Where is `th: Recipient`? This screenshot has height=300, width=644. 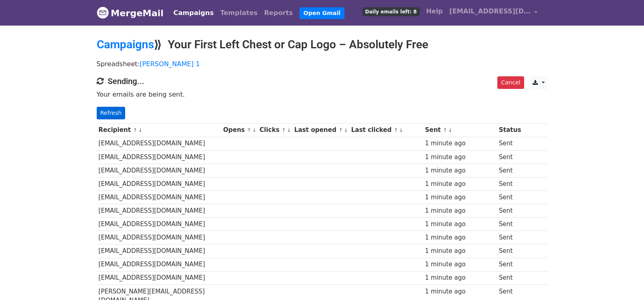 th: Recipient is located at coordinates (159, 130).